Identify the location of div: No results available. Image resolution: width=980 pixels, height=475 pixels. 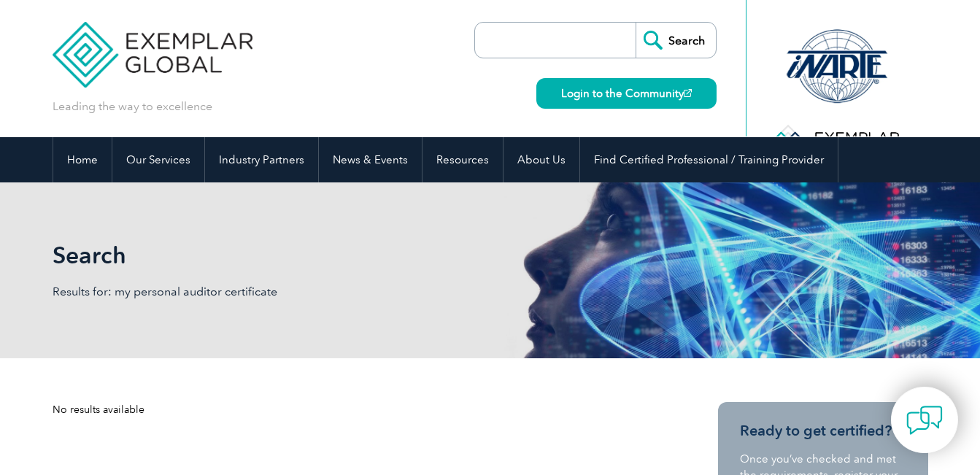
(359, 409).